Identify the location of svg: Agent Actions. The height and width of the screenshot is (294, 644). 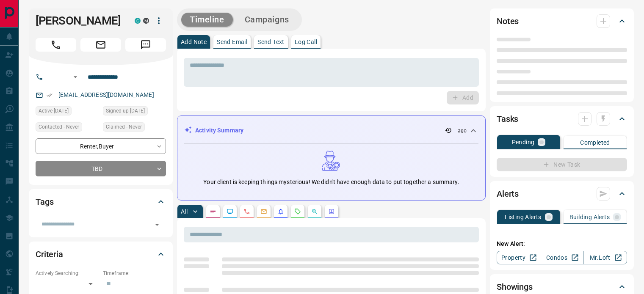
(332, 212).